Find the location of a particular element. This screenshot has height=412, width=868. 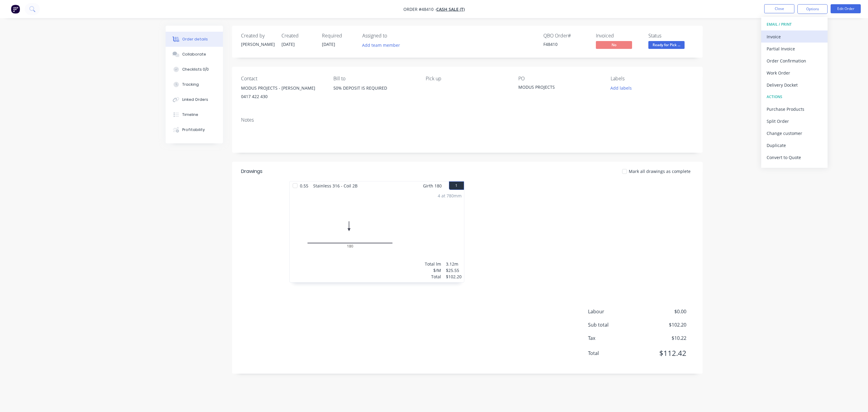

button: Timeline is located at coordinates (195, 115).